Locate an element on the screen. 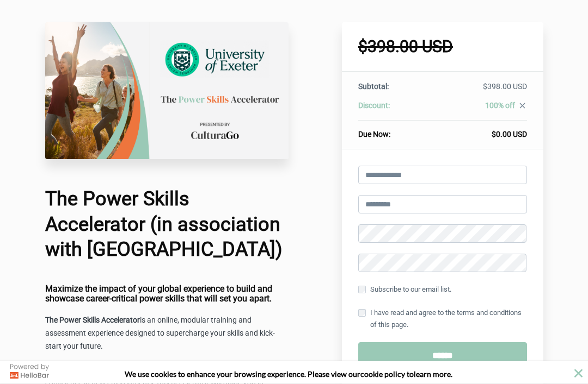  a: close is located at coordinates (520, 108).